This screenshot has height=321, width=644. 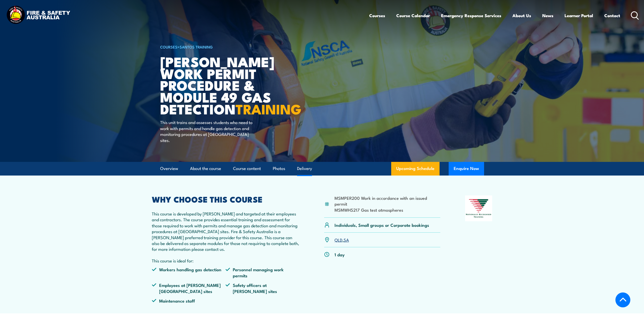 What do you see at coordinates (479, 209) in the screenshot?
I see `img: Nationally Recognised Training logo.` at bounding box center [479, 209].